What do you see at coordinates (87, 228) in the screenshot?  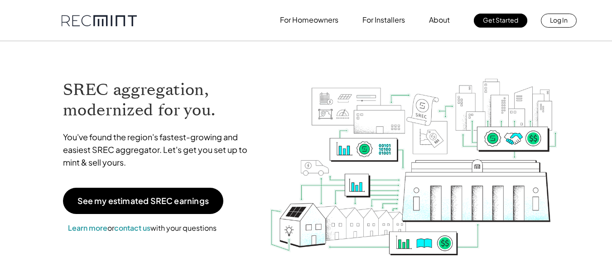 I see `a: Learn more` at bounding box center [87, 228].